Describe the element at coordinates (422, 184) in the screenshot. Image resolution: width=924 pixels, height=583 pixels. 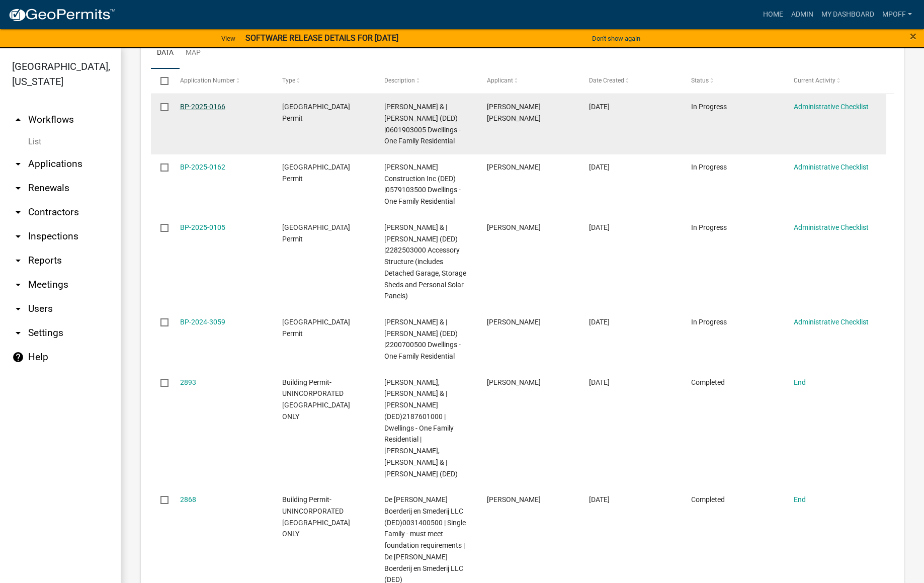
I see `span: Evinger Construction Inc (DED) |0579103500 Dwellings - One Family Residential` at that location.